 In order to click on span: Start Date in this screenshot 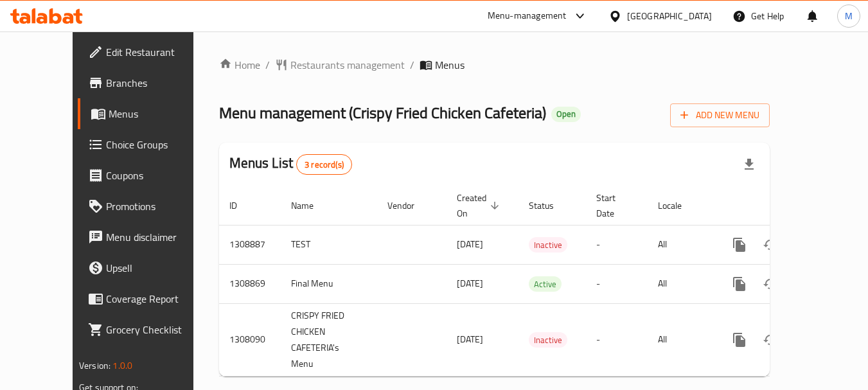, I will do `click(614, 206)`.